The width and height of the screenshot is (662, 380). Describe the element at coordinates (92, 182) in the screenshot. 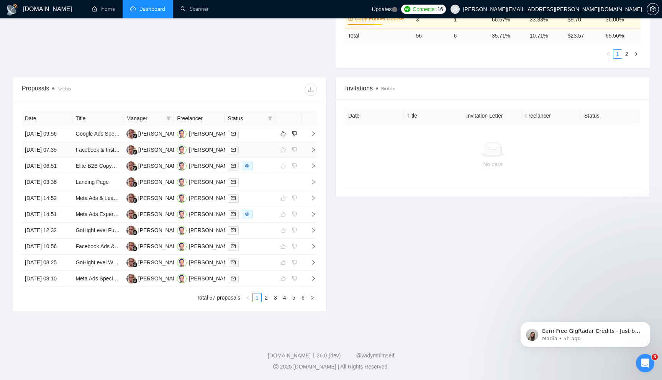

I see `a: Landing Page` at that location.